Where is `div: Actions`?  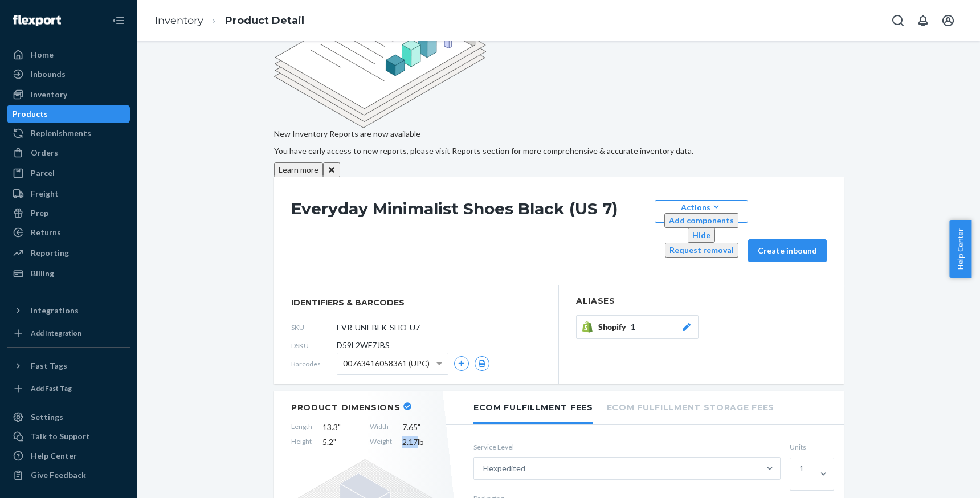 div: Actions is located at coordinates (701, 207).